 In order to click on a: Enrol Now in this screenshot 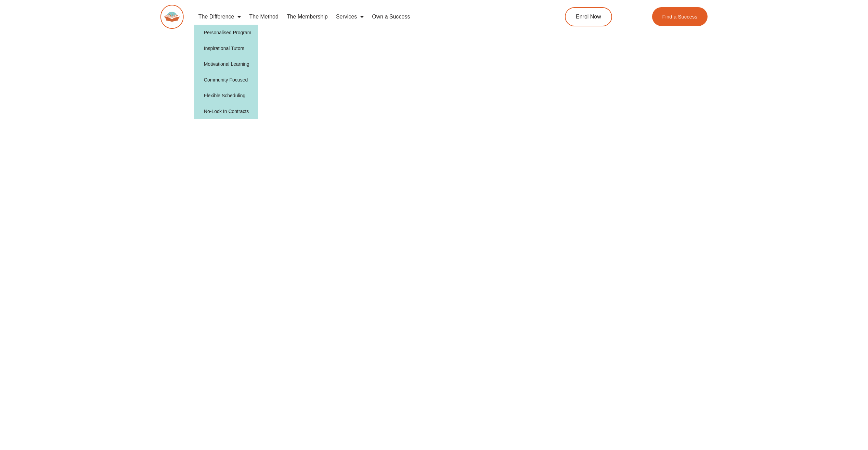, I will do `click(588, 17)`.